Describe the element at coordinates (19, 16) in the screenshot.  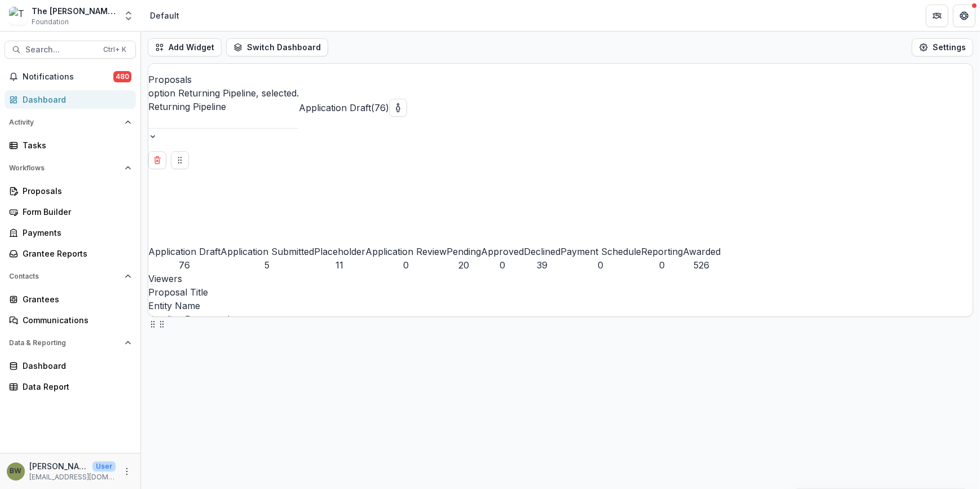
I see `img: The Bolick Foundation` at that location.